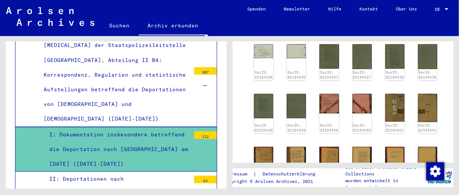 This screenshot has width=459, height=195. I want to click on div: 54, so click(206, 180).